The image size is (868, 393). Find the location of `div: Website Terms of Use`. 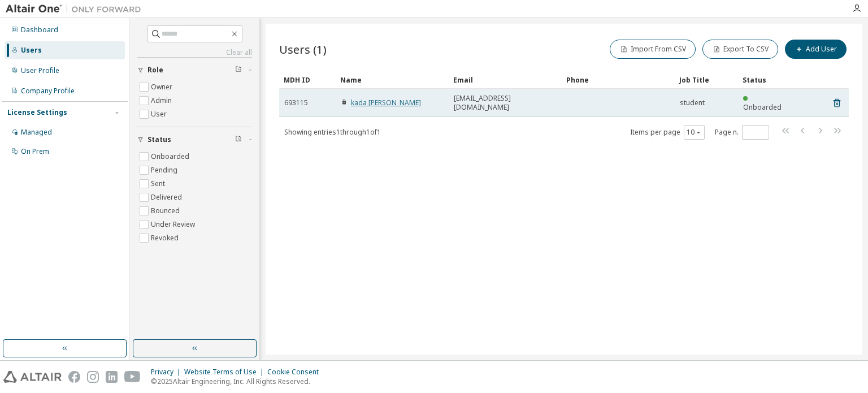

div: Website Terms of Use is located at coordinates (226, 371).